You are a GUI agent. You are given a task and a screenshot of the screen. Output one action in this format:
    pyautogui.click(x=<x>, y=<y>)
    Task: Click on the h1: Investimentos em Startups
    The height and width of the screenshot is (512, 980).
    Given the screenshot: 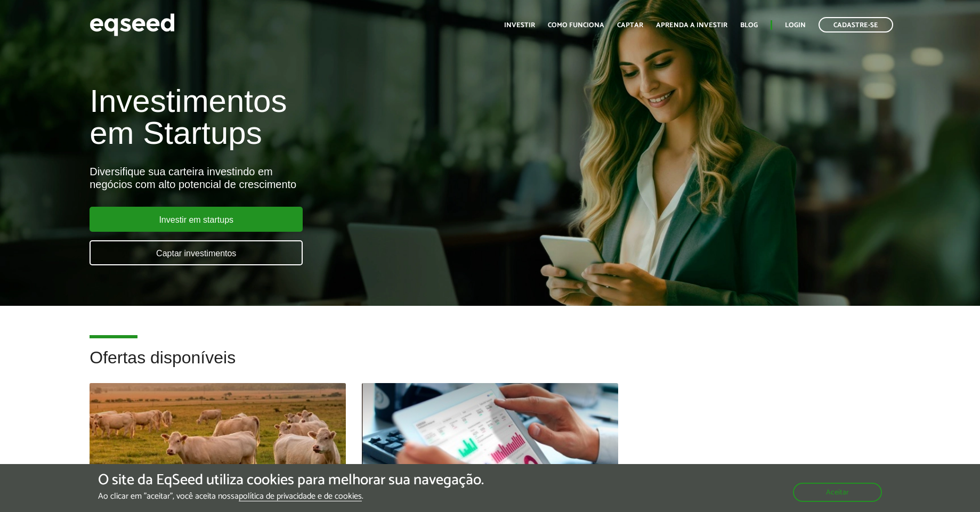 What is the action you would take?
    pyautogui.click(x=326, y=118)
    